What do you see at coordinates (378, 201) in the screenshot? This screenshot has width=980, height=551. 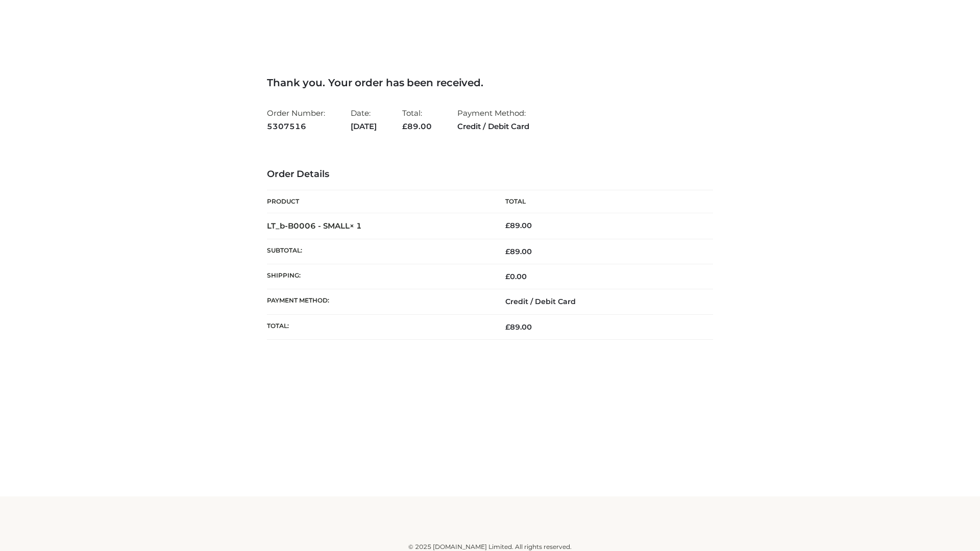 I see `th: Product` at bounding box center [378, 201].